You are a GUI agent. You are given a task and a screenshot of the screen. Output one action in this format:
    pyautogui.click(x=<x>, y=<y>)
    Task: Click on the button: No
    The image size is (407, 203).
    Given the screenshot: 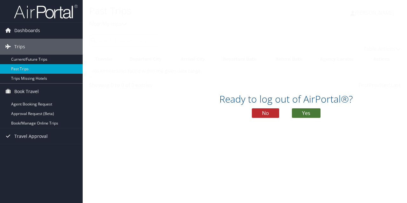 What is the action you would take?
    pyautogui.click(x=265, y=113)
    